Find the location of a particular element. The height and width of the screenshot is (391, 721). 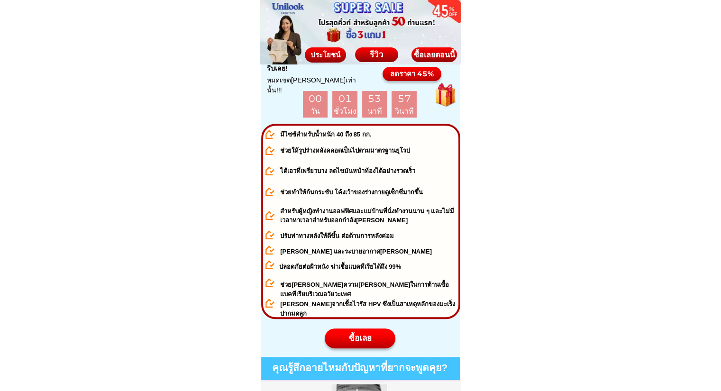

h3: คุณรู้สึกอายไหมกับปัญหาที่ยากจะพูดคุย? is located at coordinates (360, 368).